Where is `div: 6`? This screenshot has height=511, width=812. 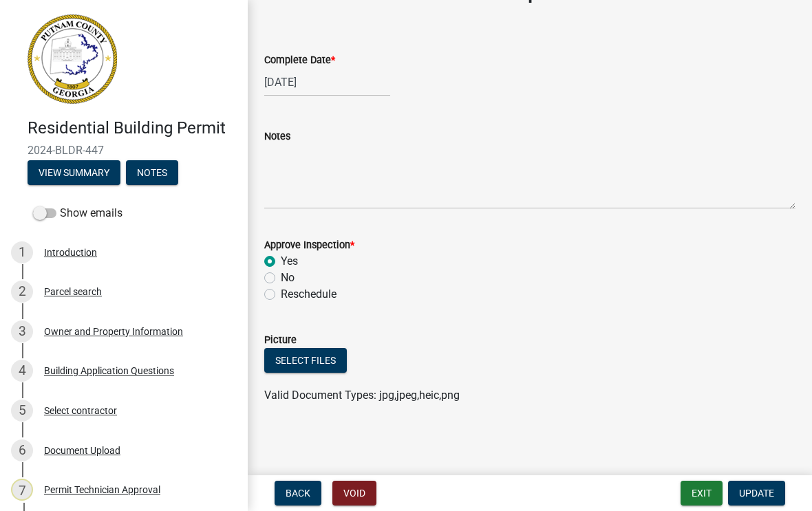 div: 6 is located at coordinates (22, 450).